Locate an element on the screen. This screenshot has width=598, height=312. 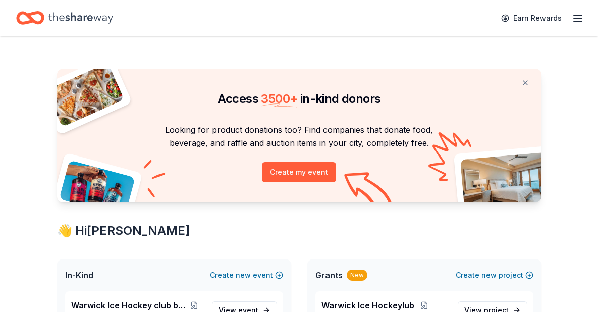
img: Pizza is located at coordinates (85, 95).